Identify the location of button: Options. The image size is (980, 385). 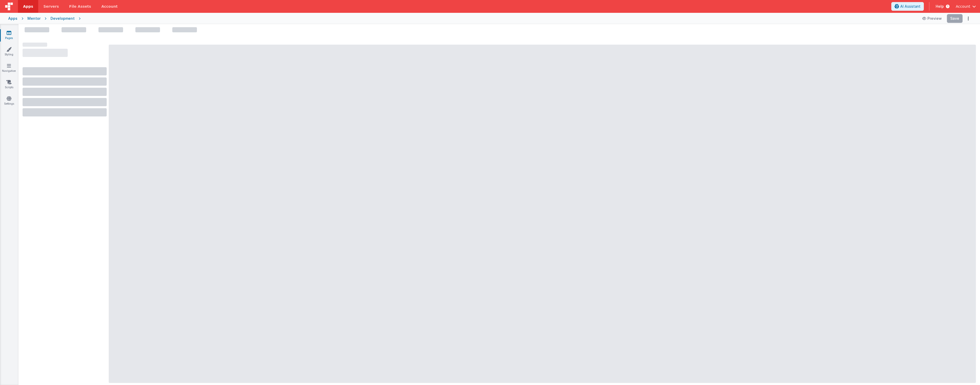
(968, 18).